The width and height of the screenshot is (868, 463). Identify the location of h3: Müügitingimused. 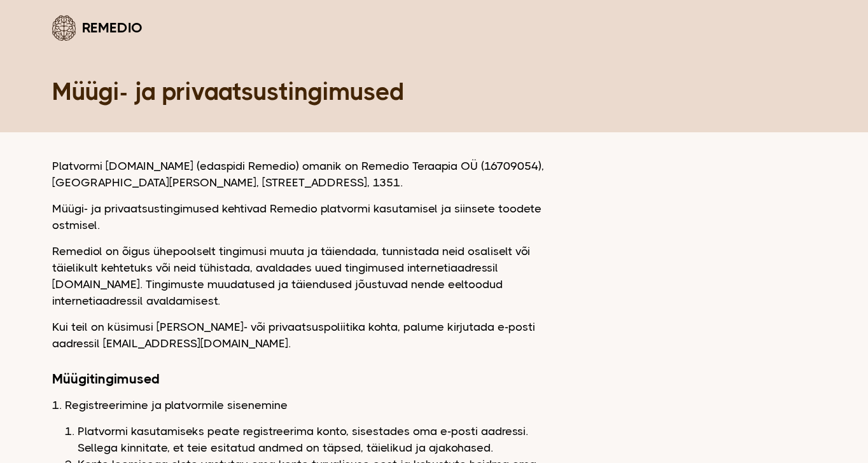
(307, 379).